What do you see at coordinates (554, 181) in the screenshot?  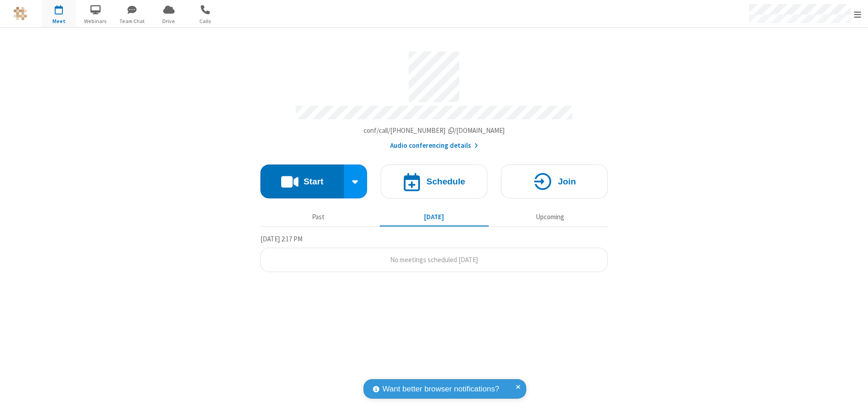 I see `button: Join` at bounding box center [554, 181].